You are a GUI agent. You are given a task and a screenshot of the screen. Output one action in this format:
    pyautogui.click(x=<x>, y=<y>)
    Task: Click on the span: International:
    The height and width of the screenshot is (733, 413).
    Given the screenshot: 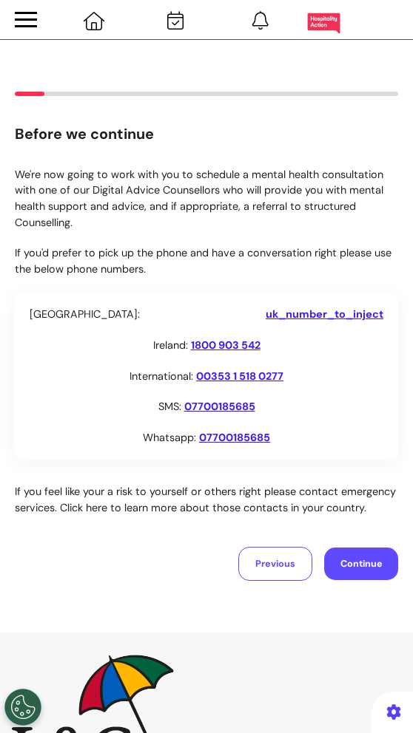 What is the action you would take?
    pyautogui.click(x=161, y=376)
    